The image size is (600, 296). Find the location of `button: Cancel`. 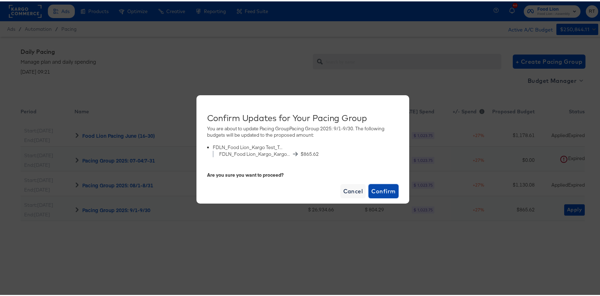

button: Cancel is located at coordinates (353, 190).